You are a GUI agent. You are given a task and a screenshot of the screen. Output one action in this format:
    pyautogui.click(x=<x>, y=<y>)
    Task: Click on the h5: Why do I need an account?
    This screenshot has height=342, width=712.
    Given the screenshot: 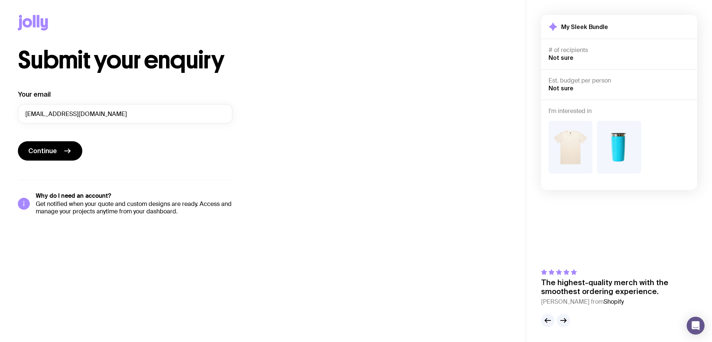 What is the action you would take?
    pyautogui.click(x=134, y=196)
    